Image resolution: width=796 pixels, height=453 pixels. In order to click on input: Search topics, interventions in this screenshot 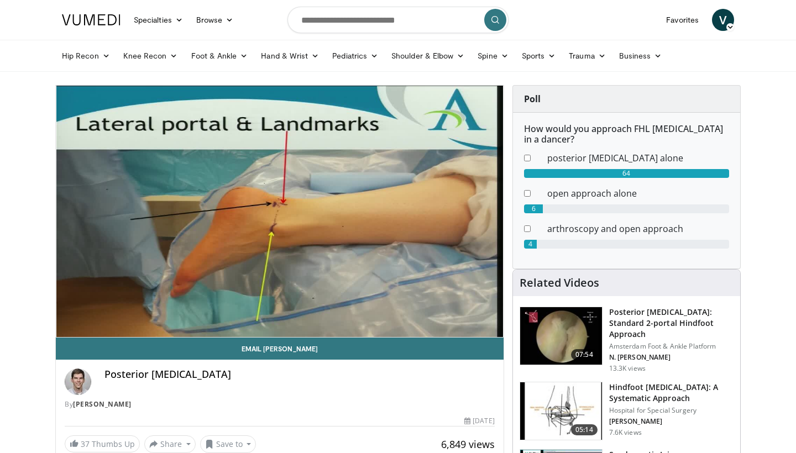, I will do `click(398, 20)`.